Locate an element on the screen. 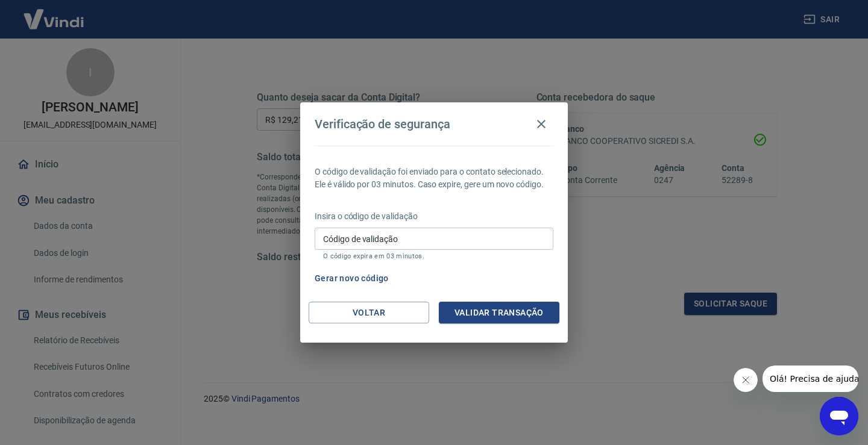 This screenshot has height=445, width=868. p: O código expira em 03 minutos. is located at coordinates (434, 256).